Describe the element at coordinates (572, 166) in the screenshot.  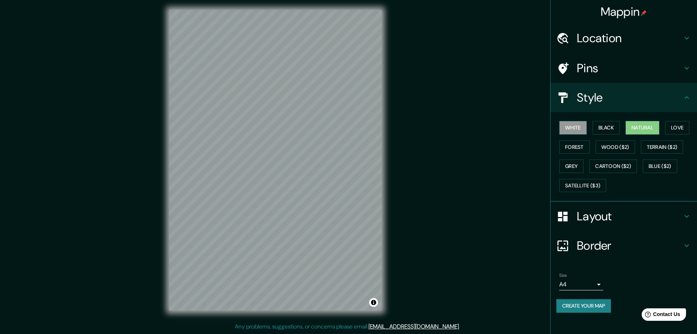
I see `button: Grey` at that location.